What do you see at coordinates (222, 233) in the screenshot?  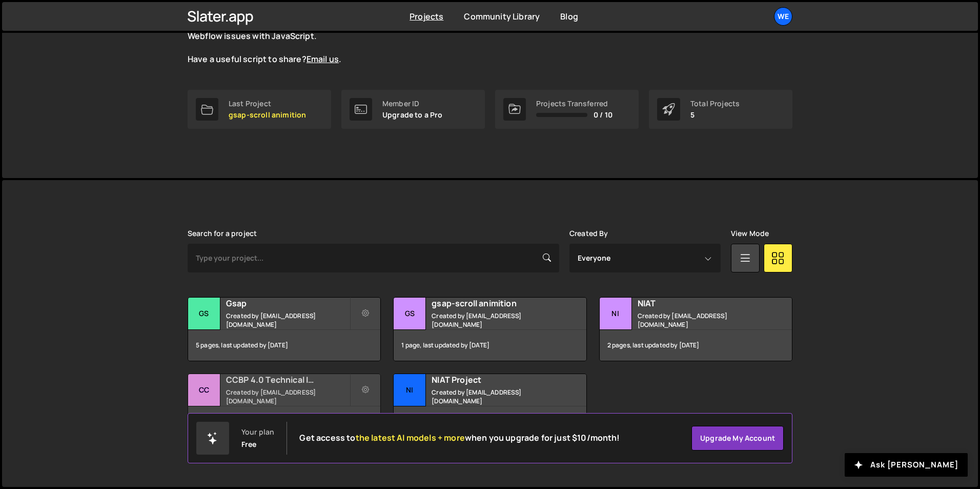 I see `label: Search for a project` at bounding box center [222, 233].